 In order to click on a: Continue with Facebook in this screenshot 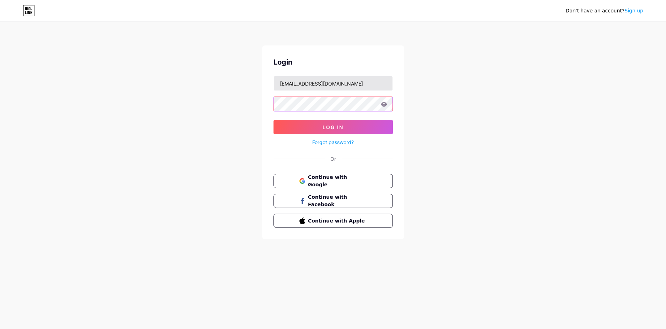, I will do `click(333, 201)`.